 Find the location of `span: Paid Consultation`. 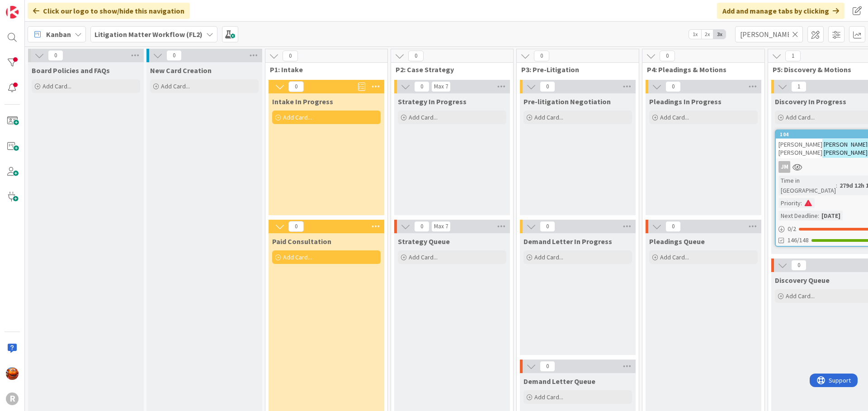

span: Paid Consultation is located at coordinates (301, 242).